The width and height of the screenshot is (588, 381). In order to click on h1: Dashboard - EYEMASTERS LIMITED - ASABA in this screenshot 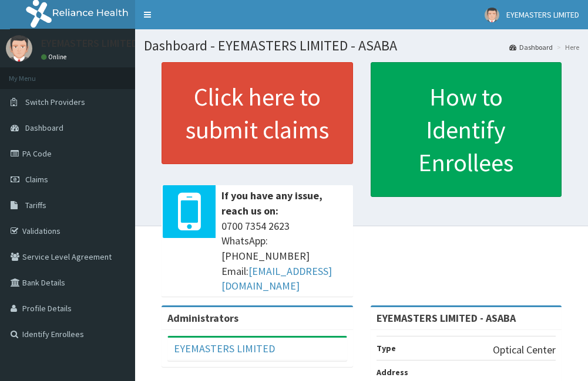, I will do `click(361, 45)`.